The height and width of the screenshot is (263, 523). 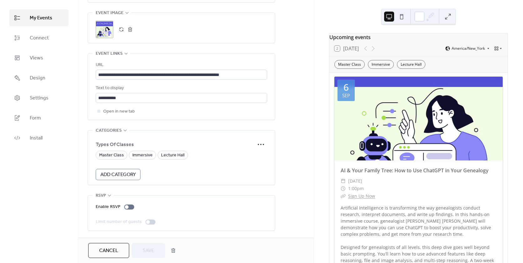 What do you see at coordinates (381, 64) in the screenshot?
I see `div: Immersive` at bounding box center [381, 64].